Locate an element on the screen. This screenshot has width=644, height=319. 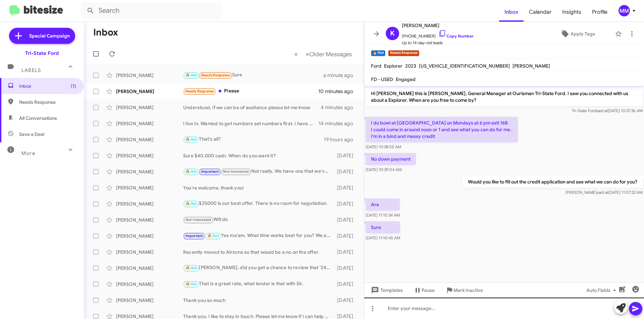
span: Calendar is located at coordinates (540, 12).